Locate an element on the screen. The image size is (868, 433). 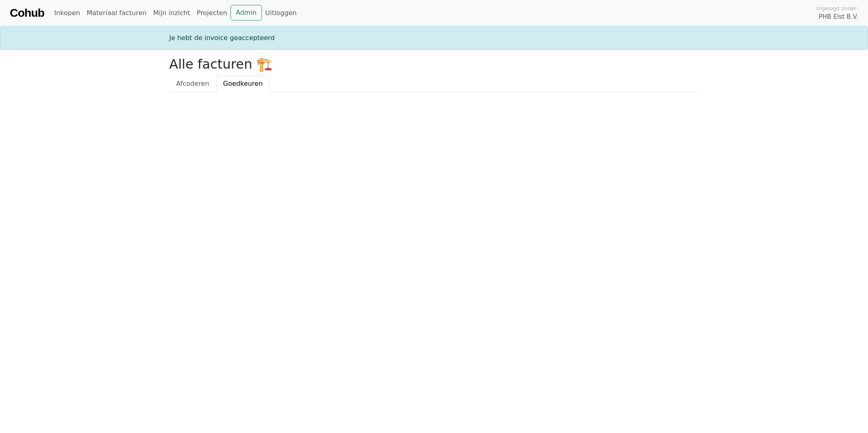
span: Ingelogd onder: is located at coordinates (837, 8).